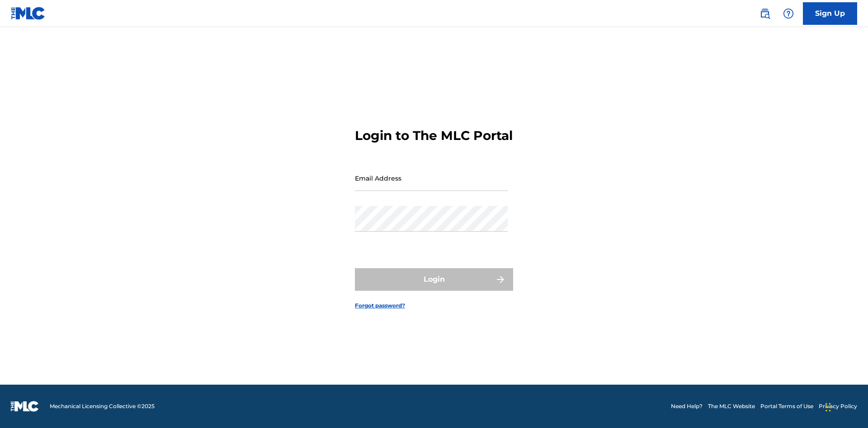 This screenshot has width=868, height=428. What do you see at coordinates (765, 14) in the screenshot?
I see `a: Public Search` at bounding box center [765, 14].